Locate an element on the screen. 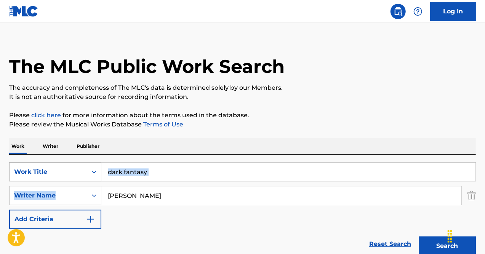 This screenshot has height=254, width=485. h1: The MLC Public Work Search is located at coordinates (147, 66).